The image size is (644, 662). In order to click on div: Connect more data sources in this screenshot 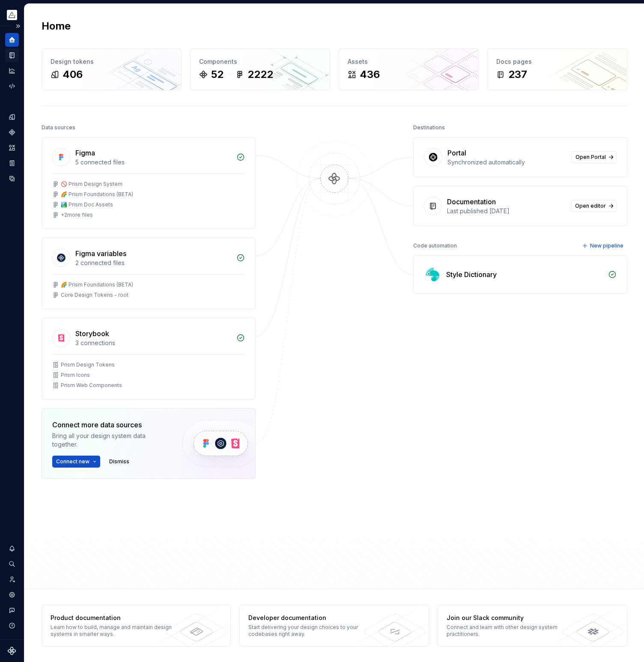, I will do `click(110, 425)`.